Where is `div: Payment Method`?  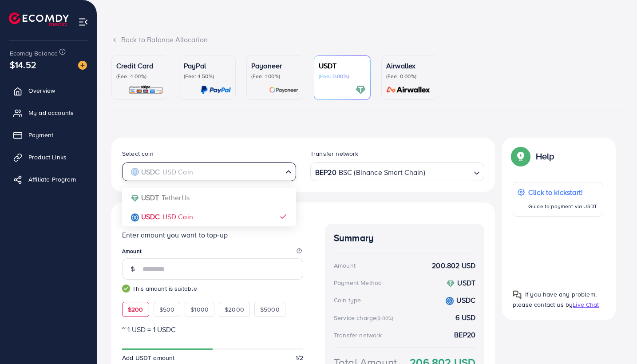
div: Payment Method is located at coordinates (357, 282).